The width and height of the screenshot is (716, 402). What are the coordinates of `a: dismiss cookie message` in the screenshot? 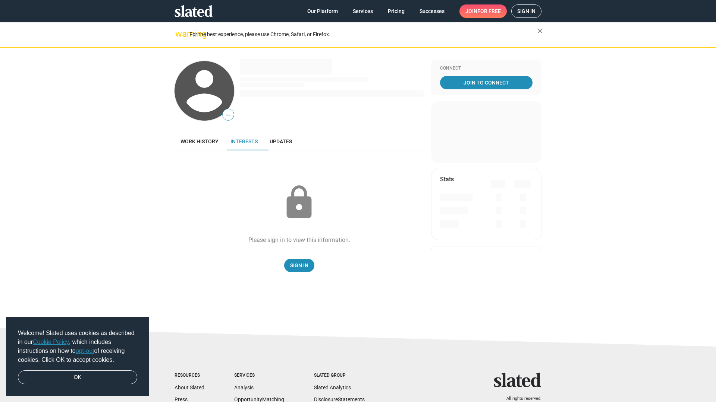 It's located at (78, 378).